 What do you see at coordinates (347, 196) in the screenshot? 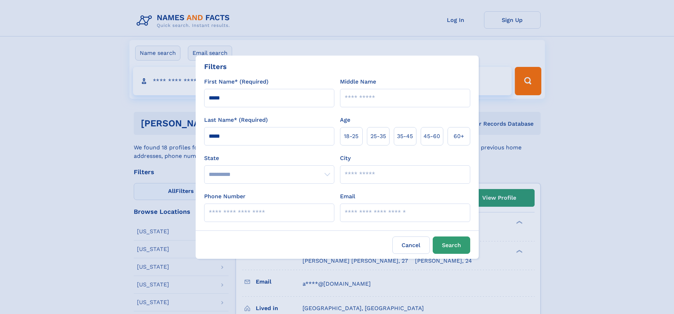
I see `label: Email` at bounding box center [347, 196].